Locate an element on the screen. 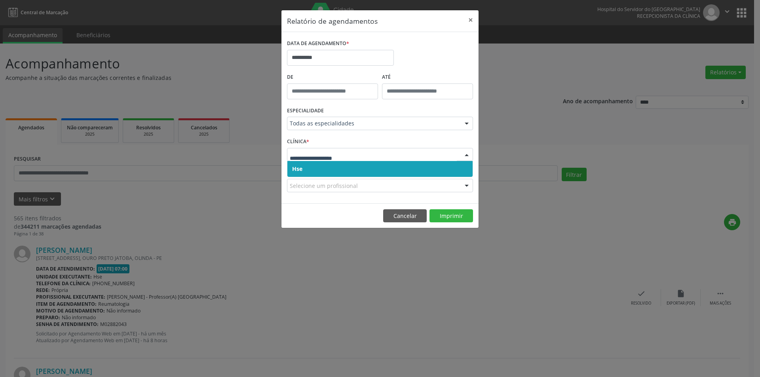  button: Cancelar is located at coordinates (405, 216).